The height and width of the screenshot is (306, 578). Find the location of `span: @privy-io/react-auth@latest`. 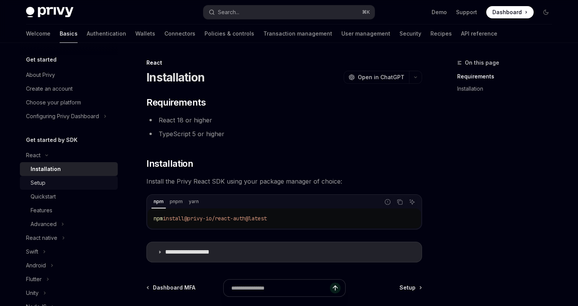

span: @privy-io/react-auth@latest is located at coordinates (225, 218).